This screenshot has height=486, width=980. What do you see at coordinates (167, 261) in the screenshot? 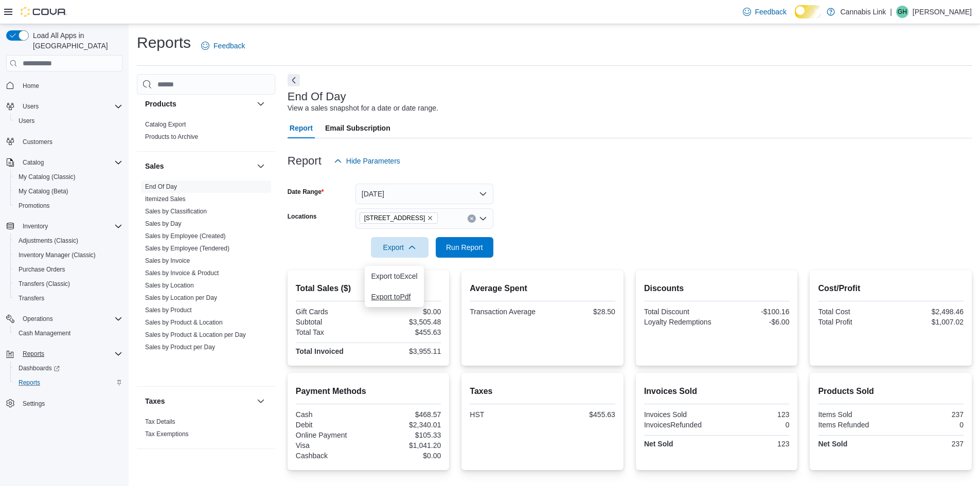
I see `a: Sales by Invoice` at bounding box center [167, 261].